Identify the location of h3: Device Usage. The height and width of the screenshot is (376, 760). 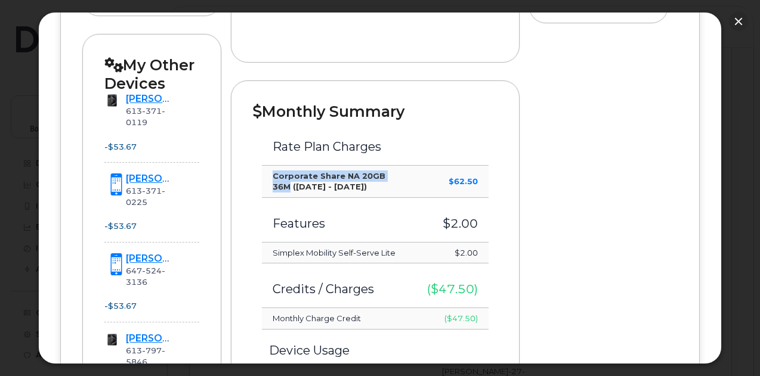
(375, 351).